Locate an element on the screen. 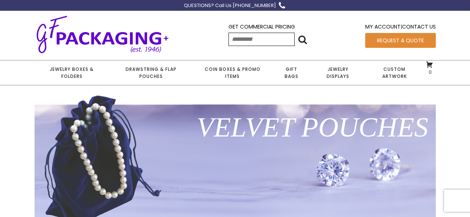  img: GF Packaging + - Established 1946 is located at coordinates (103, 34).